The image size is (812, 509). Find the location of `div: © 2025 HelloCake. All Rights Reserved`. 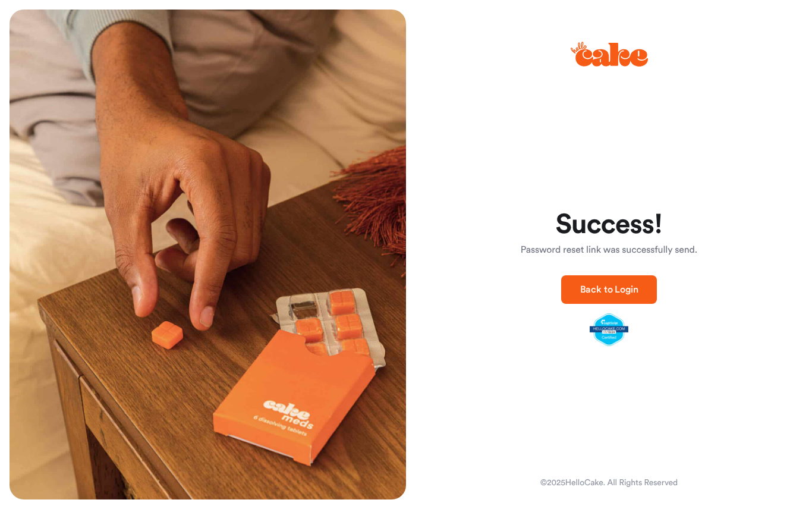

div: © 2025 HelloCake. All Rights Reserved is located at coordinates (609, 483).